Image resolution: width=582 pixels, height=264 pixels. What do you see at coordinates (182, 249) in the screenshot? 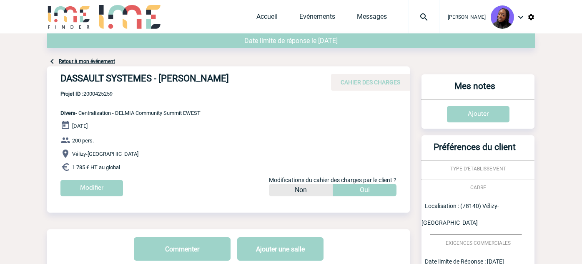
I see `button: Commenter` at bounding box center [182, 249].